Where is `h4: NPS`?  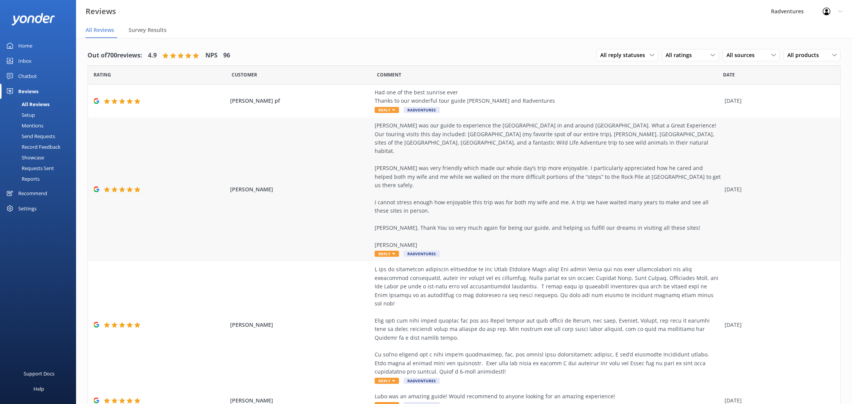 h4: NPS is located at coordinates (212, 56).